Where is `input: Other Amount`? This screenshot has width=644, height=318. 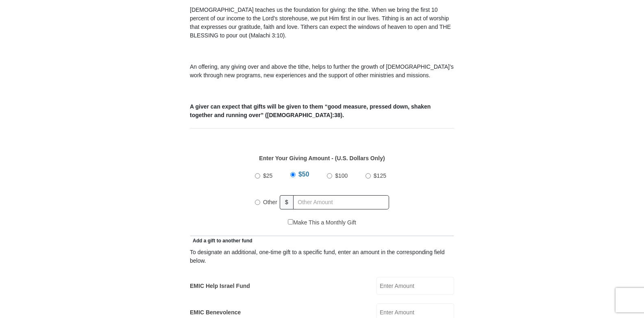 input: Other Amount is located at coordinates (341, 202).